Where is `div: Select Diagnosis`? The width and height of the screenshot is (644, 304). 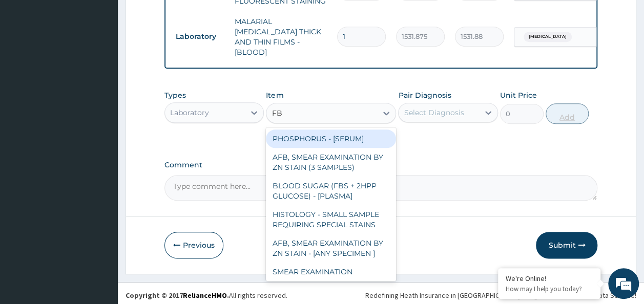
div: Select Diagnosis is located at coordinates (434, 113).